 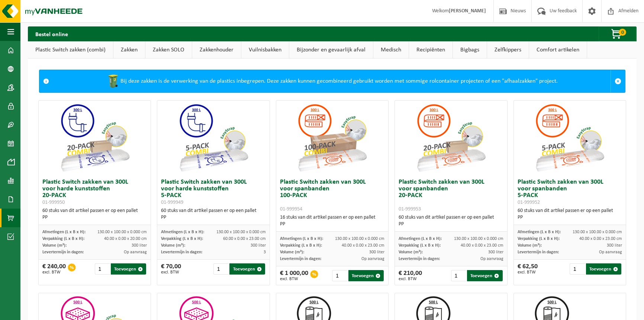 I want to click on a: Plastic Switch zakken (combi), so click(x=70, y=50).